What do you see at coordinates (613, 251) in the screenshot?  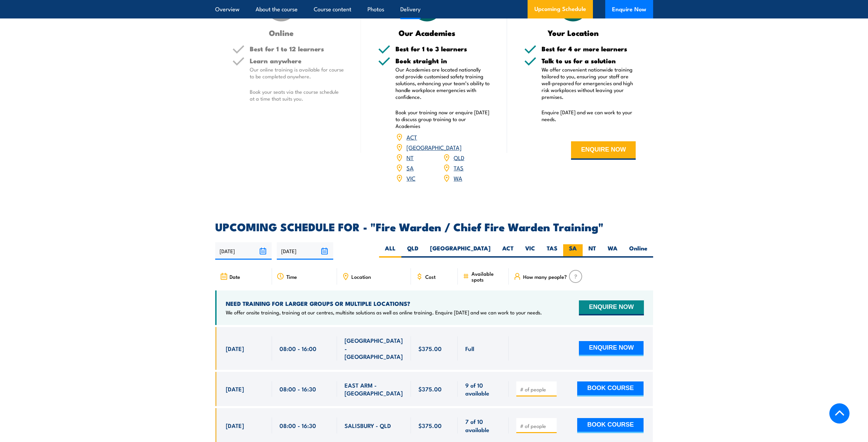 I see `label: WA` at bounding box center [613, 251].